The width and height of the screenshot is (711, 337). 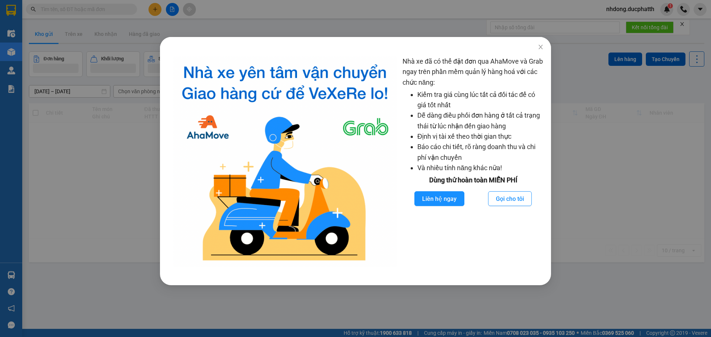 I want to click on li: Dễ dàng điều phối đơn hàng ở tất cả trạng thái từ lúc nhận đến giao hàng, so click(x=480, y=121).